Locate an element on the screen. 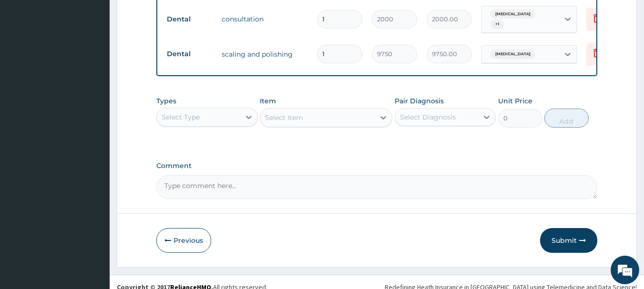 The image size is (644, 289). img: d_794563401_company_1708531726252_794563401 is located at coordinates (28, 60).